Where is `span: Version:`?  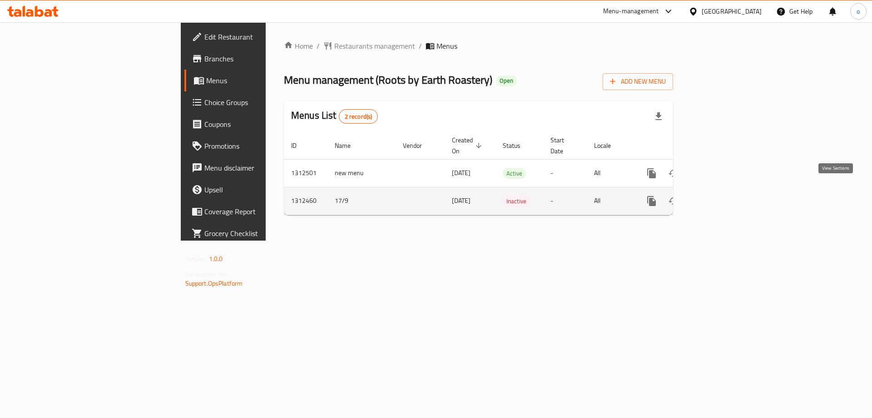 span: Version: is located at coordinates (196, 259).